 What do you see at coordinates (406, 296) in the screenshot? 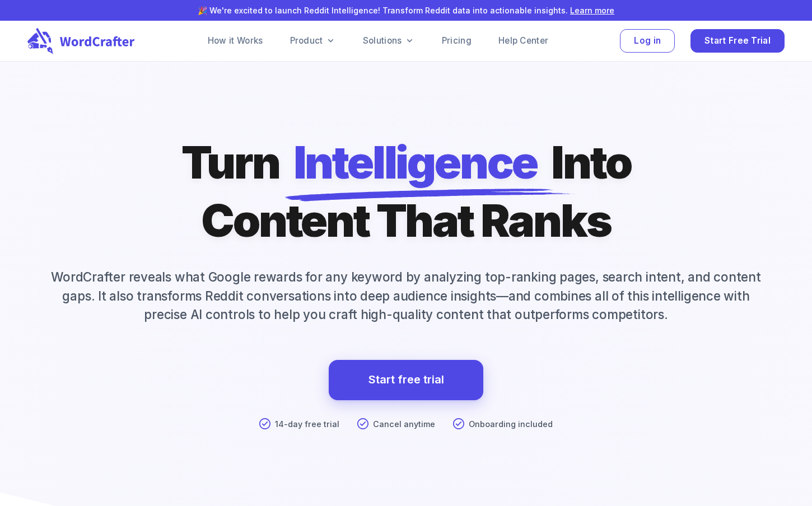
I see `p: WordCrafter reveals what Google rewards for any keyword by analyzing top-ranking pages, search in...` at bounding box center [406, 296].